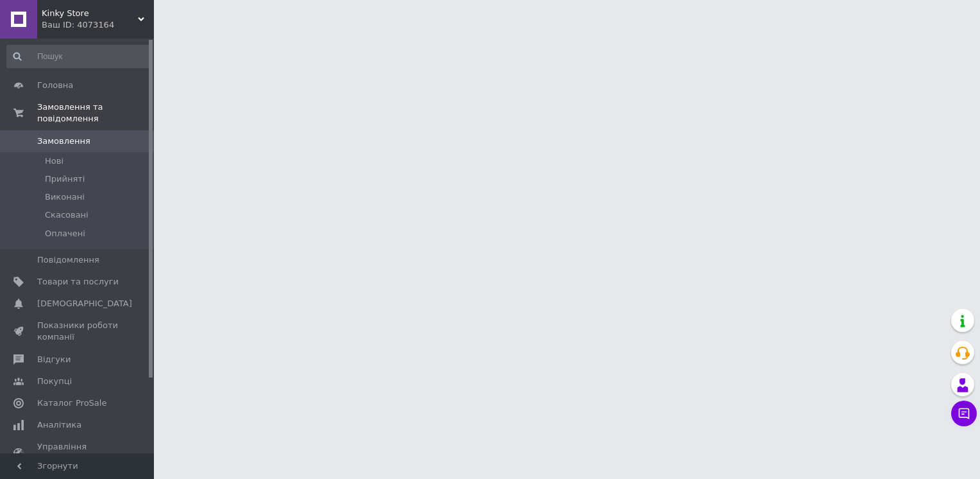 The width and height of the screenshot is (980, 479). What do you see at coordinates (68, 260) in the screenshot?
I see `span: Повідомлення` at bounding box center [68, 260].